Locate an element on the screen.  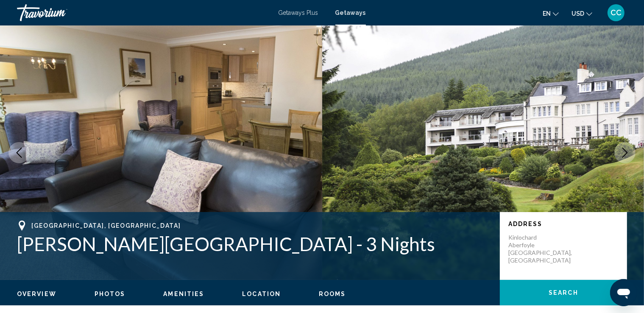
span: en is located at coordinates (547, 14).